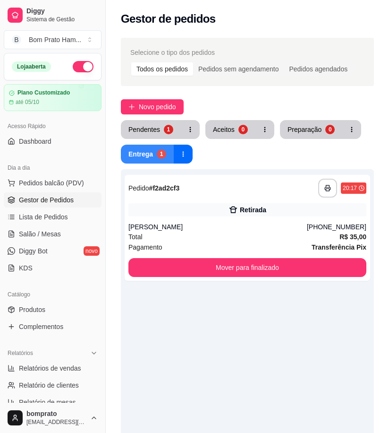 This screenshot has width=389, height=433. What do you see at coordinates (52, 385) in the screenshot?
I see `a: Relatório de clientes` at bounding box center [52, 385].